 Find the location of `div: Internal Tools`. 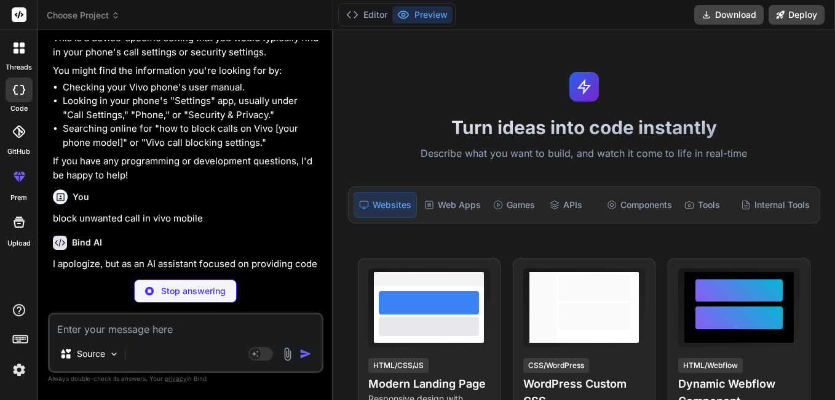

div: Internal Tools is located at coordinates (775, 205).